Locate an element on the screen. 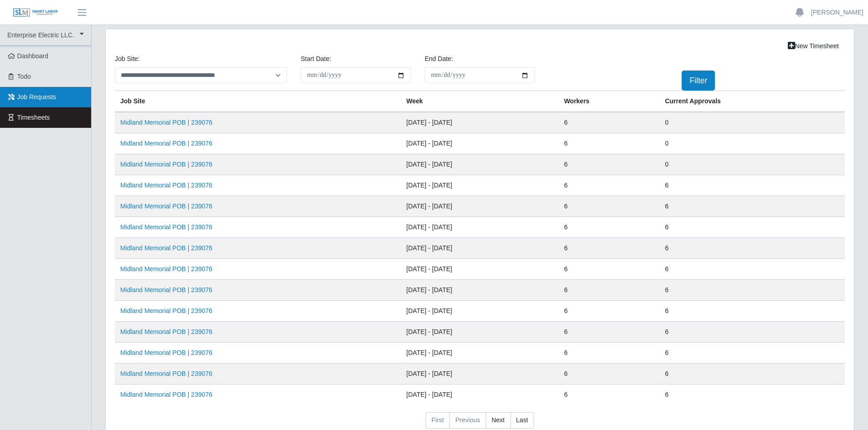 This screenshot has width=868, height=430. th: Workers is located at coordinates (609, 102).